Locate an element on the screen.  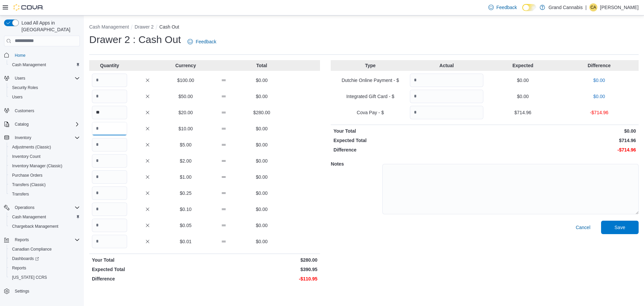
span: Washington CCRS is located at coordinates (45, 277).